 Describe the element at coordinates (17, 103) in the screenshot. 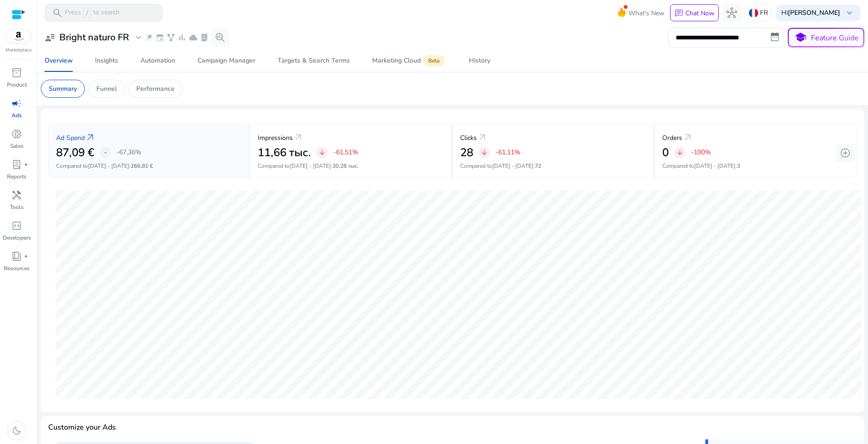

I see `span: campaign` at that location.